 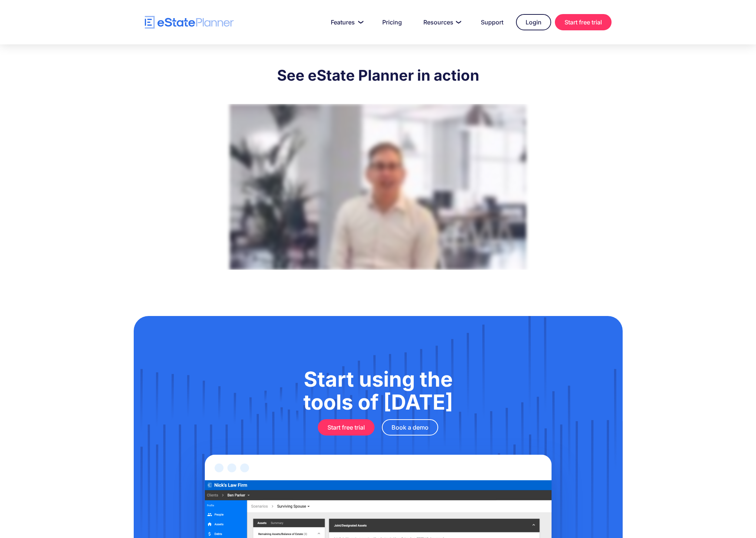 What do you see at coordinates (378, 76) in the screenshot?
I see `h2: See eState Planner in action` at bounding box center [378, 76].